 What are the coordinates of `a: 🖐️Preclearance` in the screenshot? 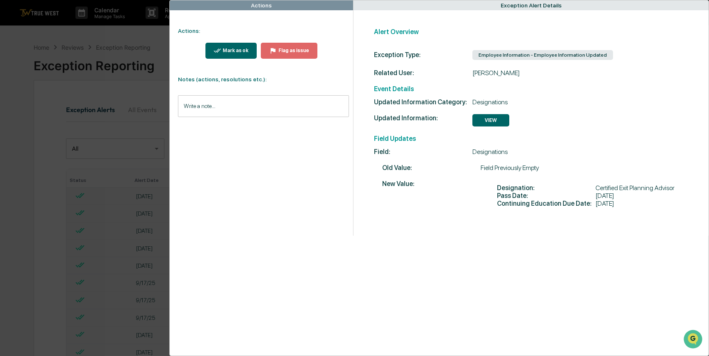 It's located at (30, 107).